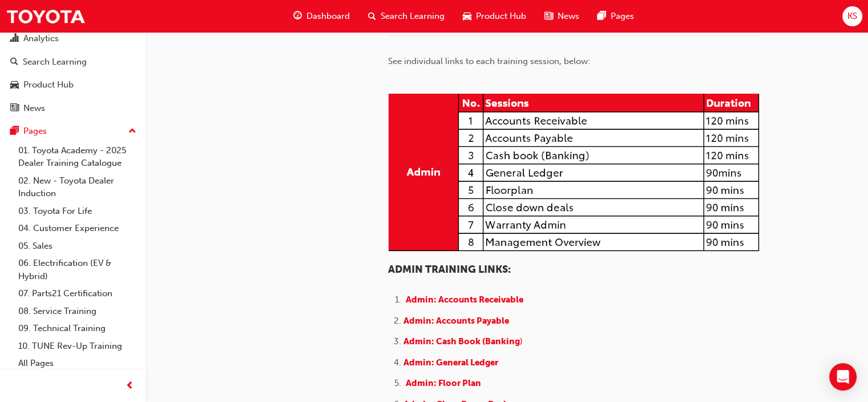  What do you see at coordinates (41, 38) in the screenshot?
I see `div: Analytics` at bounding box center [41, 38].